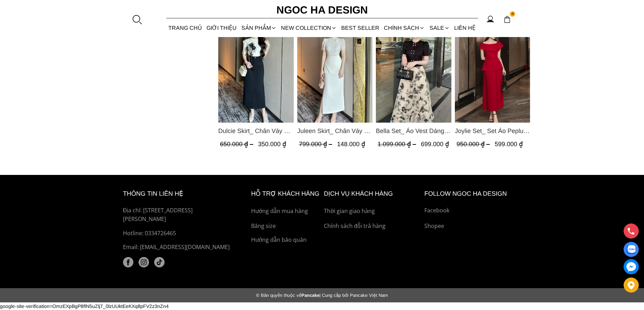 This screenshot has width=644, height=310. Describe the element at coordinates (279, 296) in the screenshot. I see `span: © Bản quyền thuộc về` at that location.